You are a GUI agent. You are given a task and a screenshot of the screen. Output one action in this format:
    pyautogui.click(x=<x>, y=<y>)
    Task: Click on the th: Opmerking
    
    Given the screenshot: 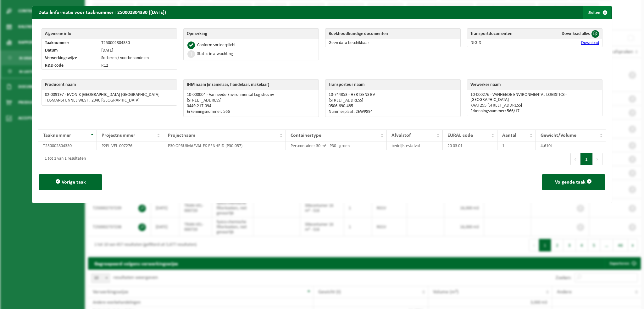 What is the action you would take?
    pyautogui.click(x=251, y=34)
    